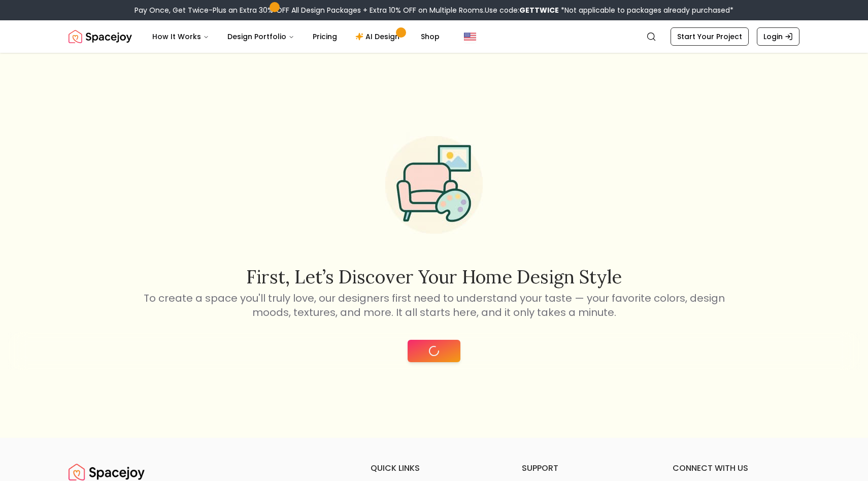 This screenshot has width=868, height=481. What do you see at coordinates (261, 37) in the screenshot?
I see `button: Design Portfolio` at bounding box center [261, 37].